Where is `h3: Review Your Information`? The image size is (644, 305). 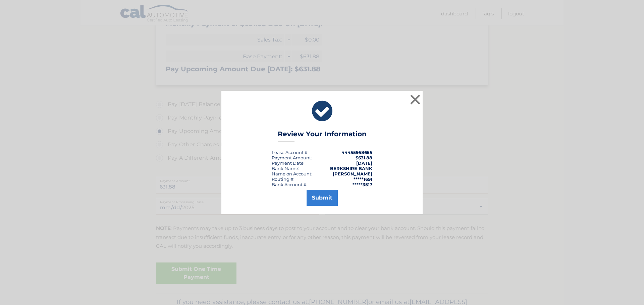
h3: Review Your Information is located at coordinates (322, 135).